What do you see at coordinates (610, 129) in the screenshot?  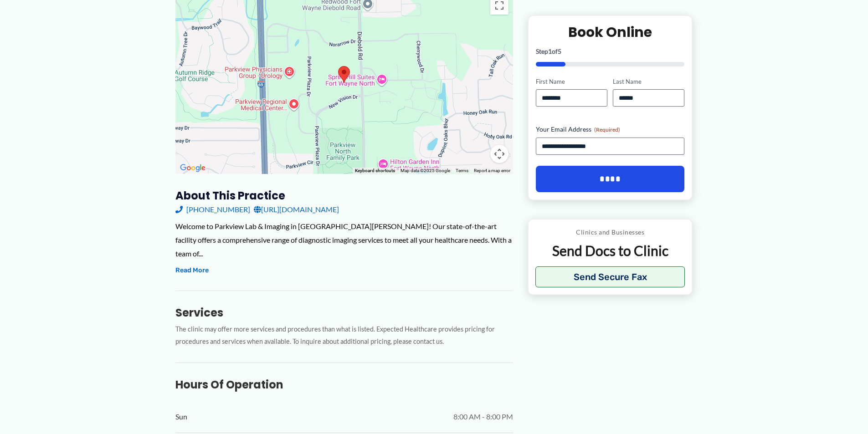 I see `label: Your Email Address` at bounding box center [610, 129].